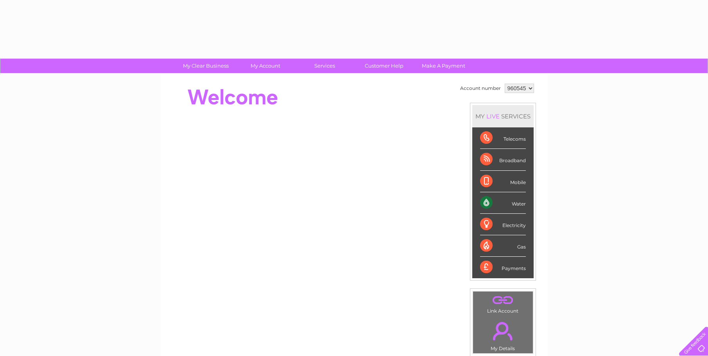 The height and width of the screenshot is (356, 708). What do you see at coordinates (503, 203) in the screenshot?
I see `div: Water` at bounding box center [503, 203].